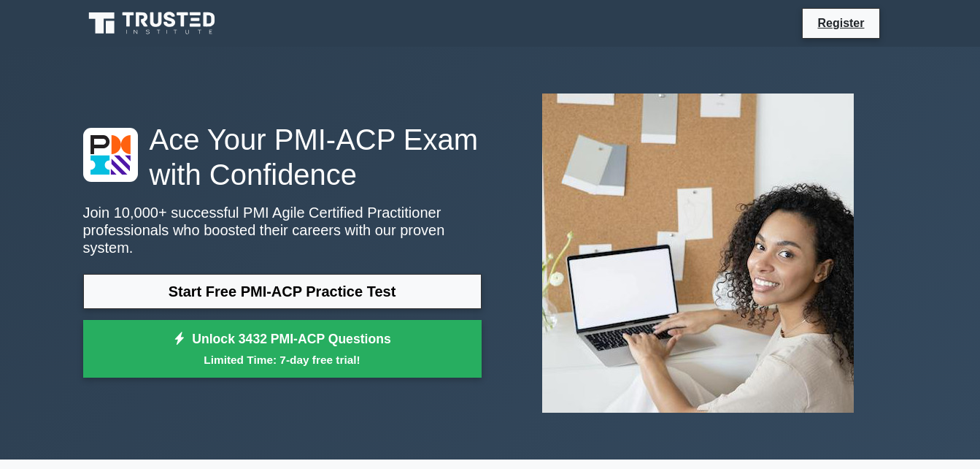  What do you see at coordinates (283, 359) in the screenshot?
I see `small: Limited Time: 7-day free trial!` at bounding box center [283, 359].